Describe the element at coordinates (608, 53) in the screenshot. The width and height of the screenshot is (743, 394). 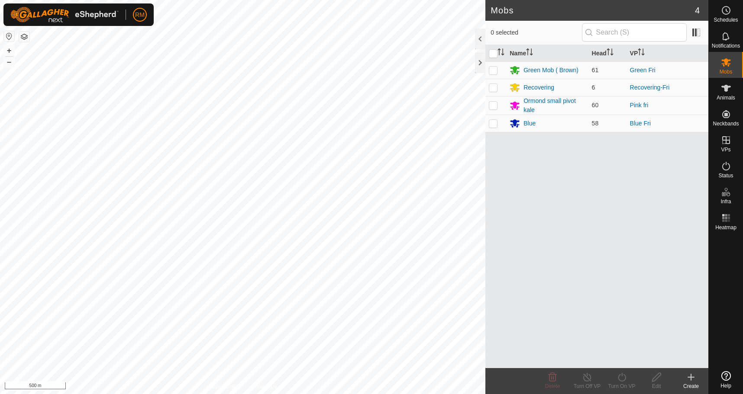
I see `th: Head` at that location.